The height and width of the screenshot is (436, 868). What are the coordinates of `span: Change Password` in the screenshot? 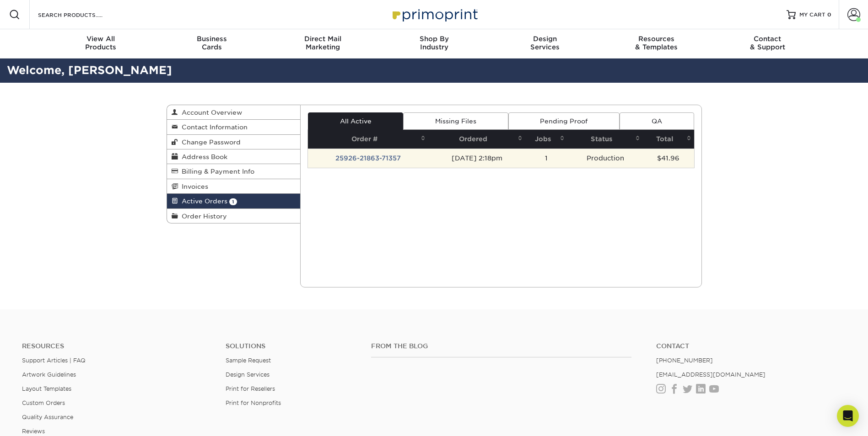 It's located at (209, 142).